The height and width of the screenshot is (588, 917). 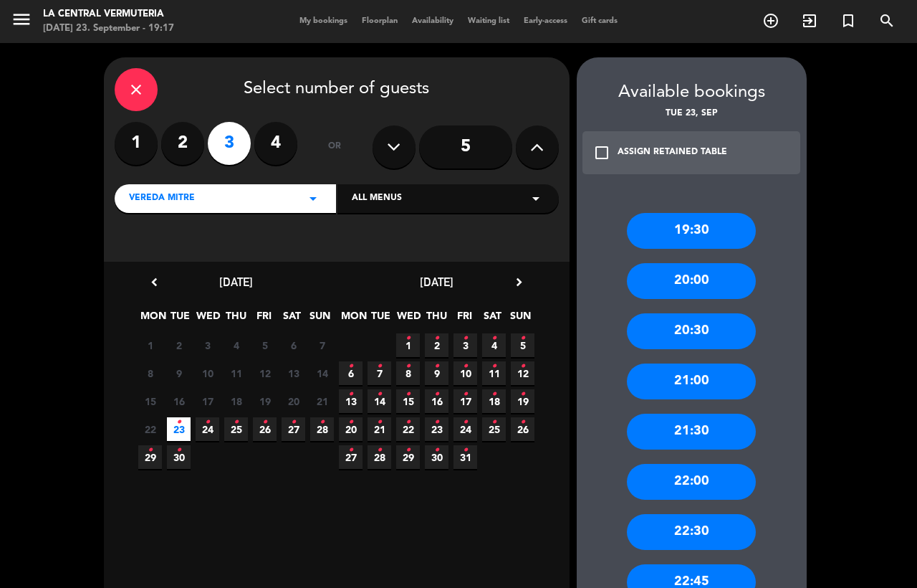 I want to click on i: menu, so click(x=21, y=20).